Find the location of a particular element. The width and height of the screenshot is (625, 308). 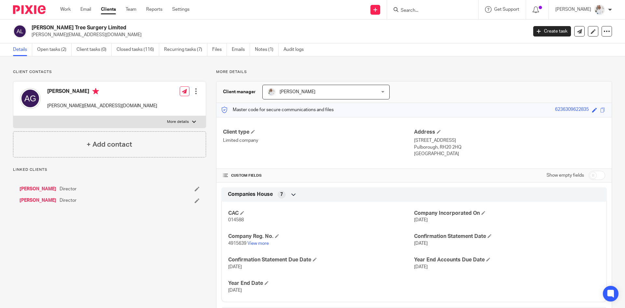

h4: CAC is located at coordinates (321, 213).